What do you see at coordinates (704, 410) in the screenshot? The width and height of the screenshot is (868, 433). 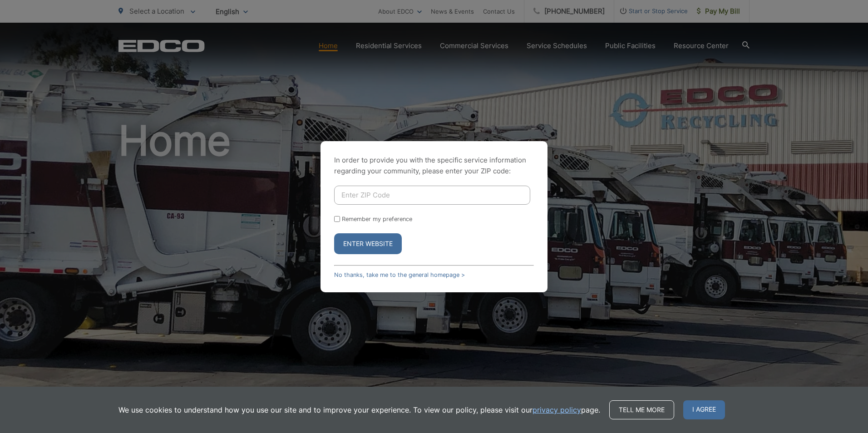 I see `span: I agree` at bounding box center [704, 410].